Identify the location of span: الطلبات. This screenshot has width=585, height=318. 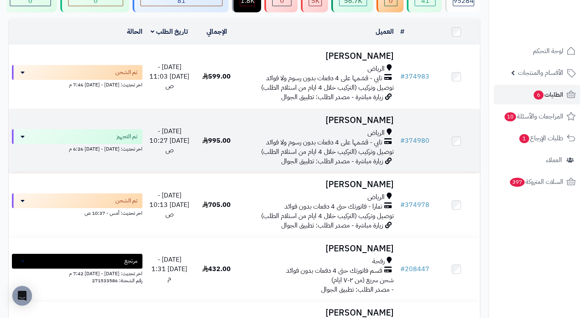
(548, 94).